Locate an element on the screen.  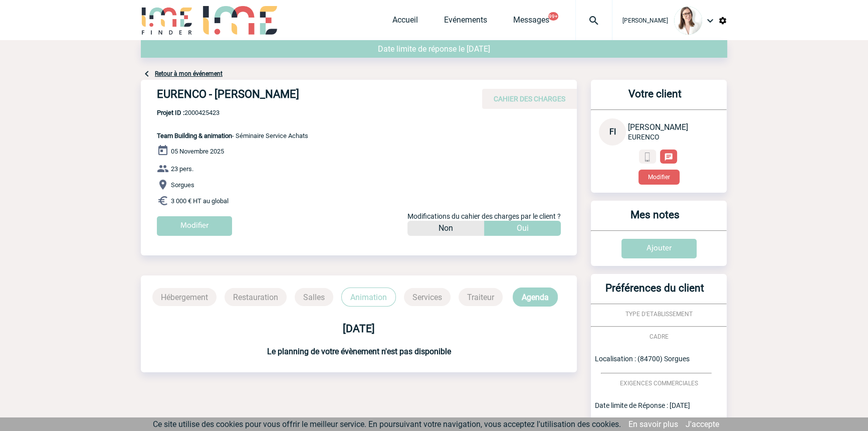
span: EXIGENCES COMMERCIALES is located at coordinates (659, 383).